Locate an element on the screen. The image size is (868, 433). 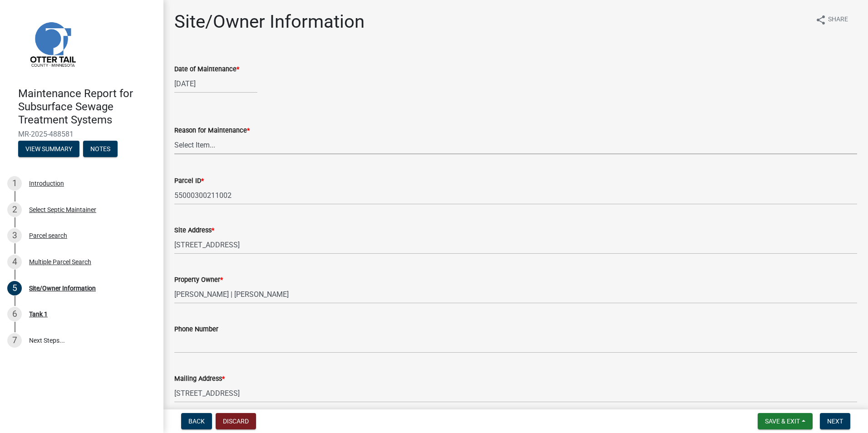
button: Notes is located at coordinates (100, 149).